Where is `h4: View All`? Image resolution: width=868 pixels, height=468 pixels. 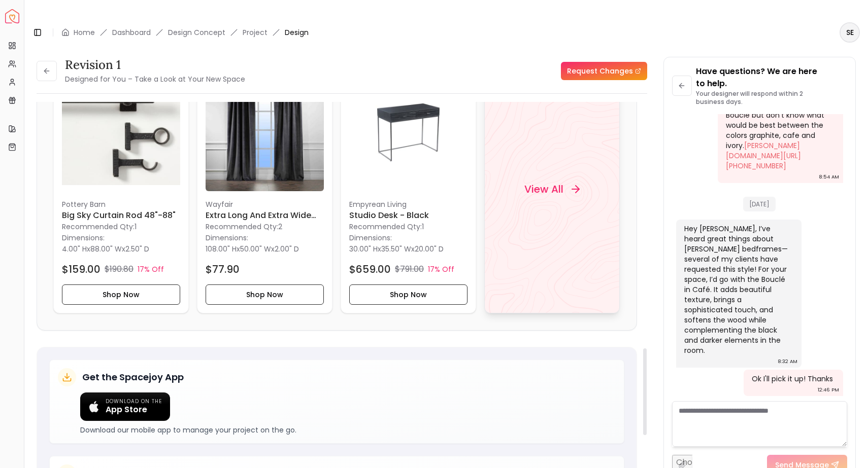
h4: View All is located at coordinates (544, 189).